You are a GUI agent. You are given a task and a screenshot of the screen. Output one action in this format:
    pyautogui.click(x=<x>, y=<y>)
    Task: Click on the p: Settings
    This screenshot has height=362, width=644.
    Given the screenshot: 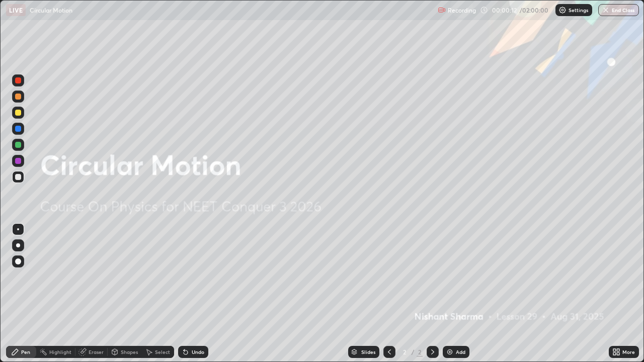 What is the action you would take?
    pyautogui.click(x=578, y=10)
    